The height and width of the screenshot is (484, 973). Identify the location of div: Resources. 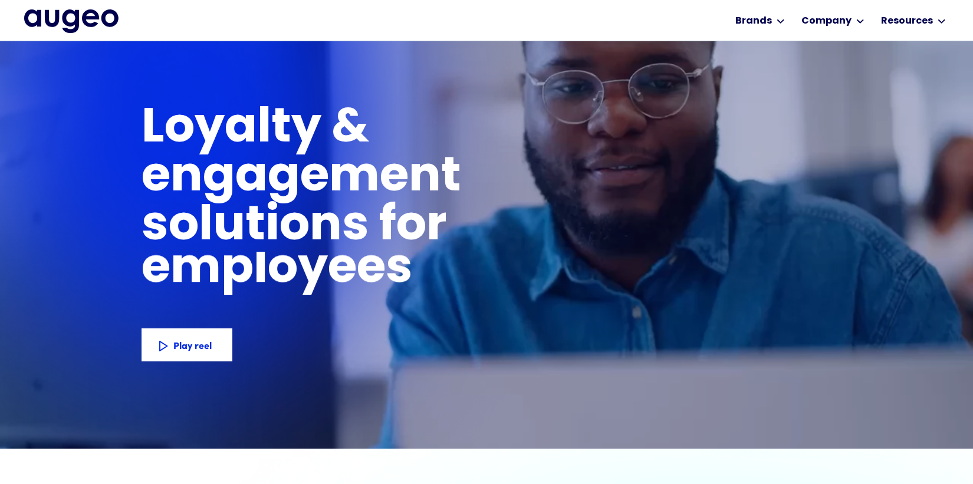
(907, 21).